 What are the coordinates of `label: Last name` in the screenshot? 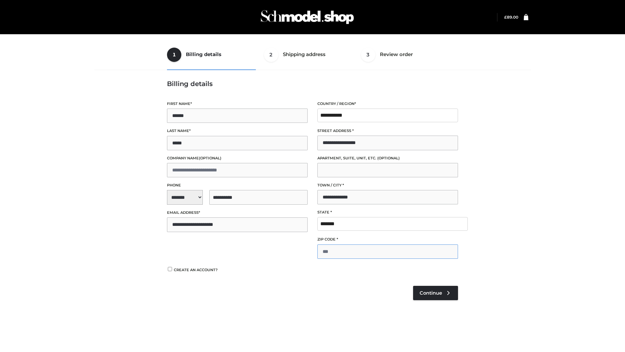 It's located at (237, 131).